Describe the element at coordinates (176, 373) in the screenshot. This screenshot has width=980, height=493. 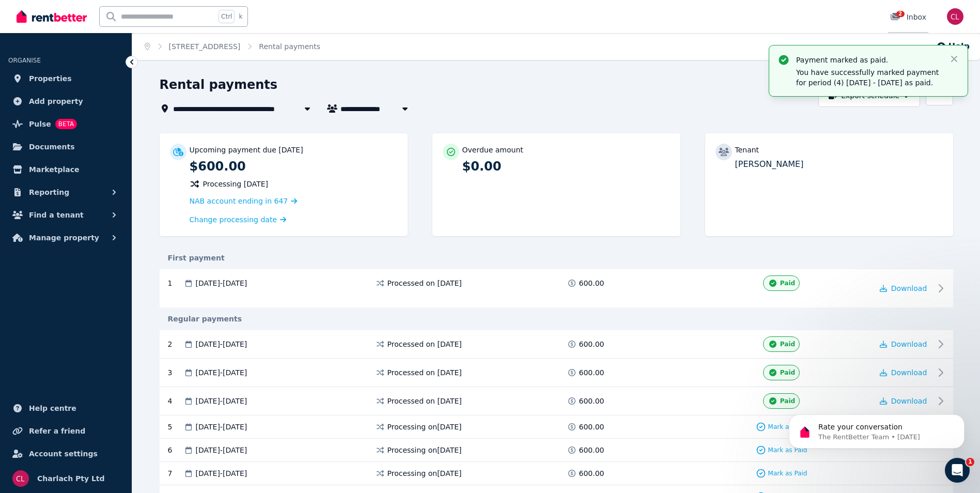
I see `div: 3` at that location.